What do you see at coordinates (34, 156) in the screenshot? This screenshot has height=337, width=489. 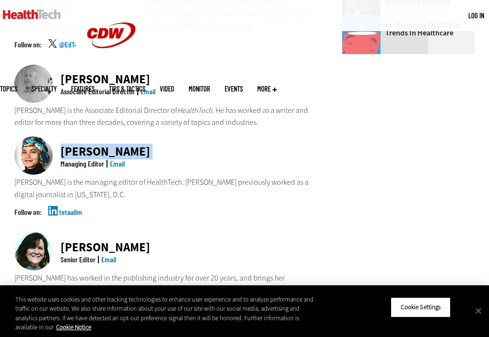 I see `img: Teta Alim` at bounding box center [34, 156].